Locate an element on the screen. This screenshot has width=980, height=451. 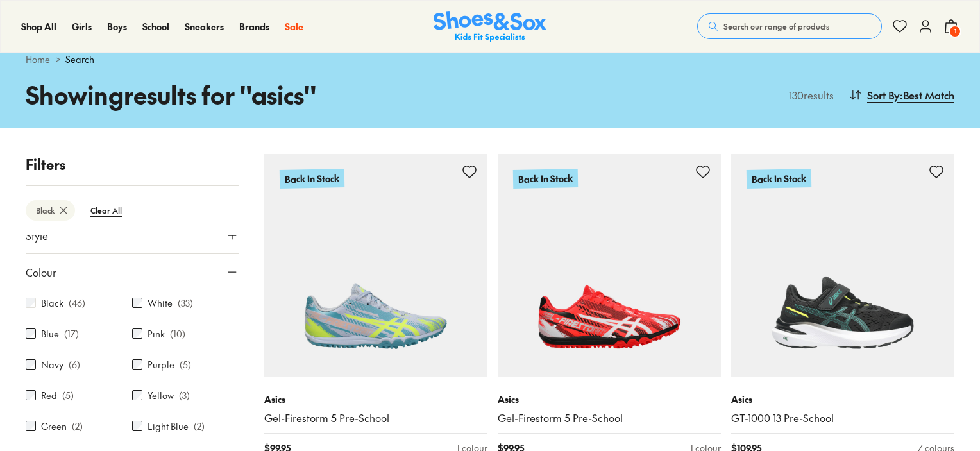
label: White is located at coordinates (160, 303).